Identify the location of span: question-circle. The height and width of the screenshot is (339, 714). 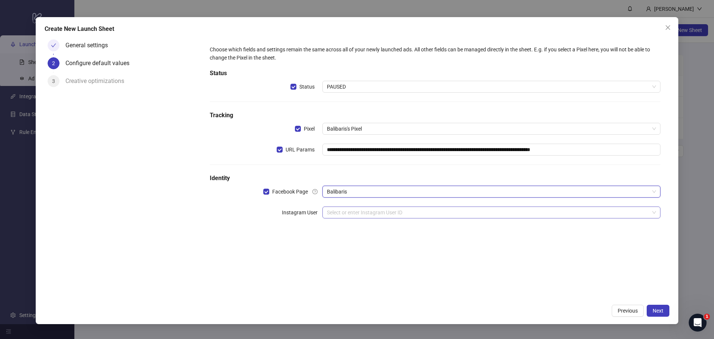
(315, 191).